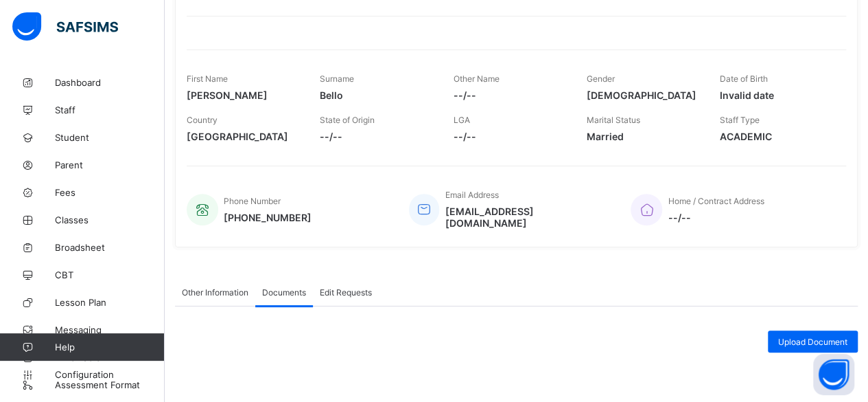 This screenshot has width=868, height=402. Describe the element at coordinates (110, 110) in the screenshot. I see `span: Staff` at that location.